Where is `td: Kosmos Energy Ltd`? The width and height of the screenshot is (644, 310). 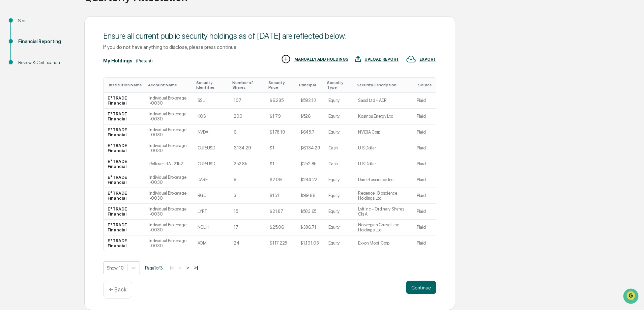
td: Kosmos Energy Ltd is located at coordinates (383, 117).